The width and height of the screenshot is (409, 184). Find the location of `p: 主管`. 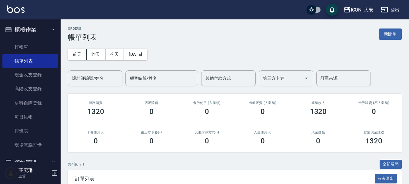

p: 主管 is located at coordinates (34, 176).